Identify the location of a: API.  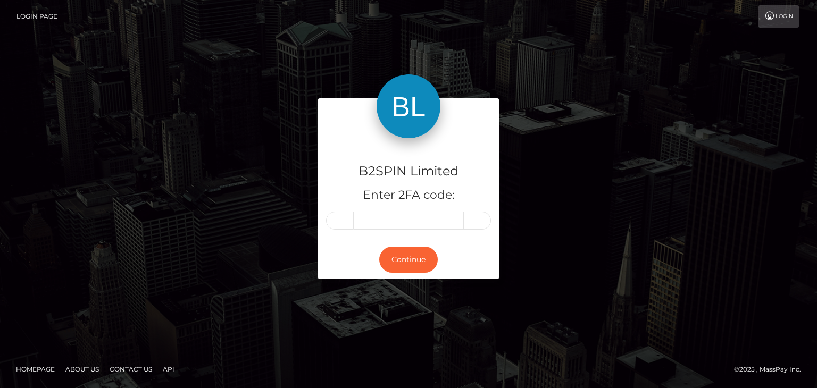
(169, 369).